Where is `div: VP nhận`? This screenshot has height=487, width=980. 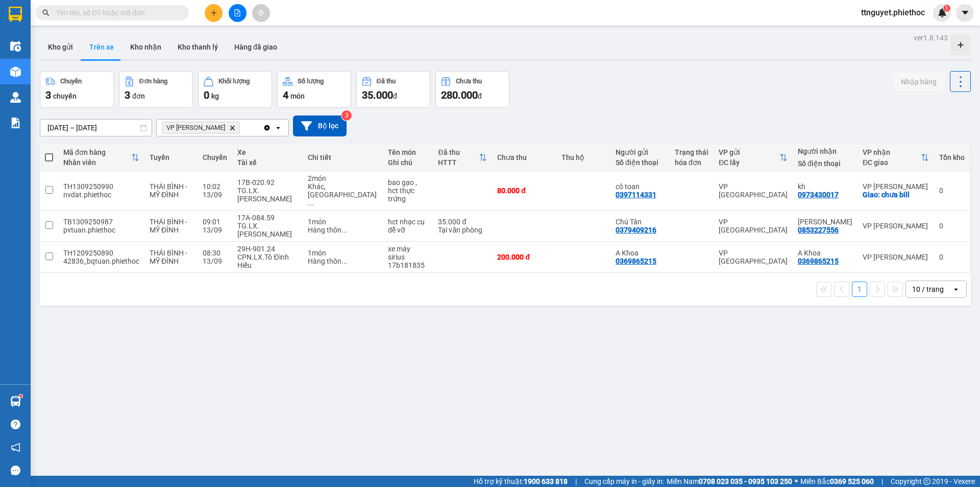 div: VP nhận is located at coordinates (892, 152).